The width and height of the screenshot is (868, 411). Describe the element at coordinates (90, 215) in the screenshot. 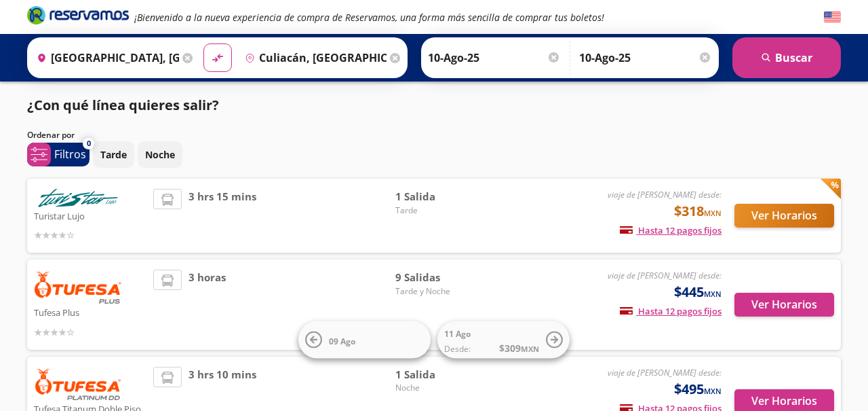

I see `p: Turistar Lujo` at that location.